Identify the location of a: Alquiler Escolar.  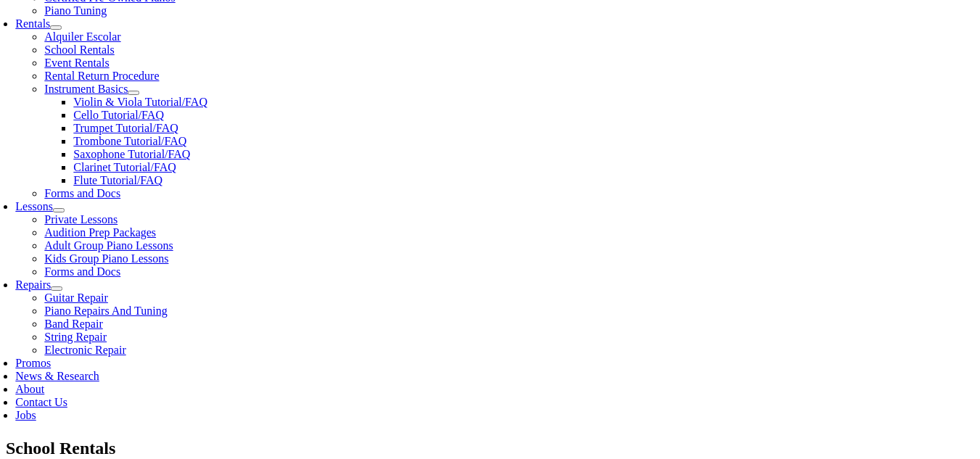
(82, 36).